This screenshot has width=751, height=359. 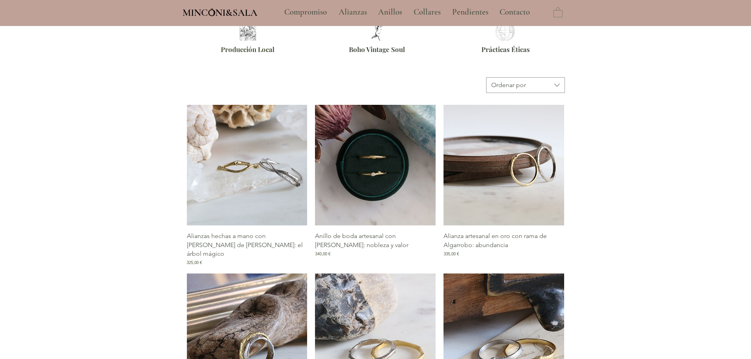 What do you see at coordinates (470, 12) in the screenshot?
I see `p: Pendientes` at bounding box center [470, 12].